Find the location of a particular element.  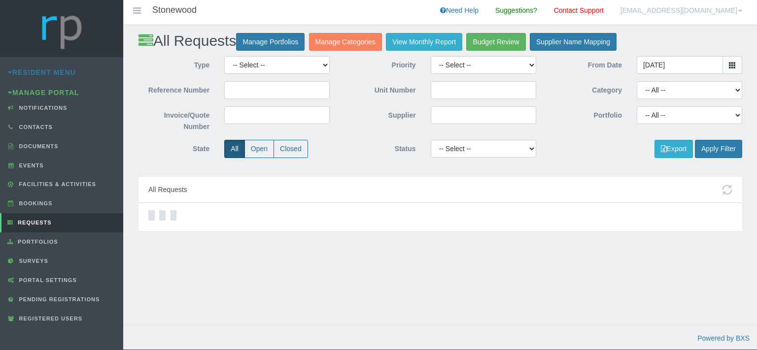

span: Facilities & Activities is located at coordinates (56, 184).